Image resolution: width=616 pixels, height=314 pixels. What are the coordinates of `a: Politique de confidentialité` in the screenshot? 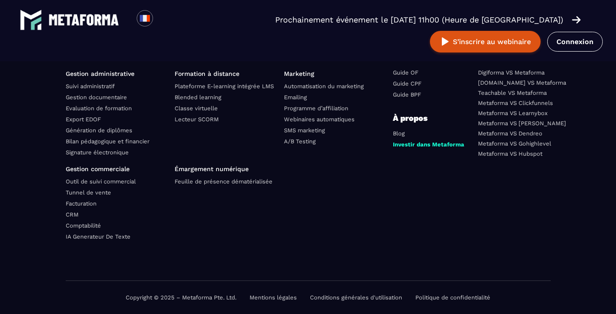 It's located at (453, 297).